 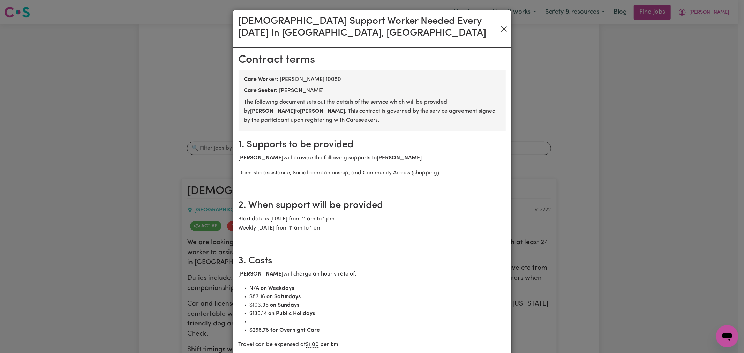 I want to click on h2: 2. When support will be provided, so click(x=372, y=206).